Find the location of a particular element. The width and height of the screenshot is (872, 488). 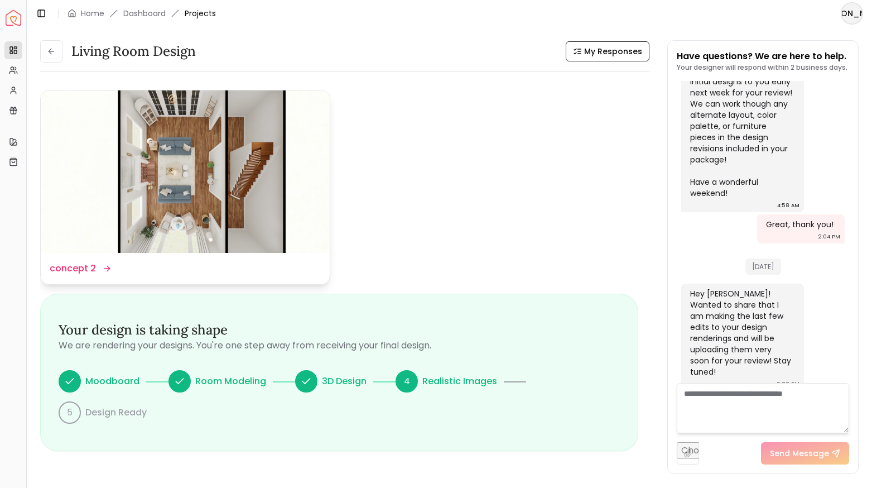

span: Projects is located at coordinates (200, 13).